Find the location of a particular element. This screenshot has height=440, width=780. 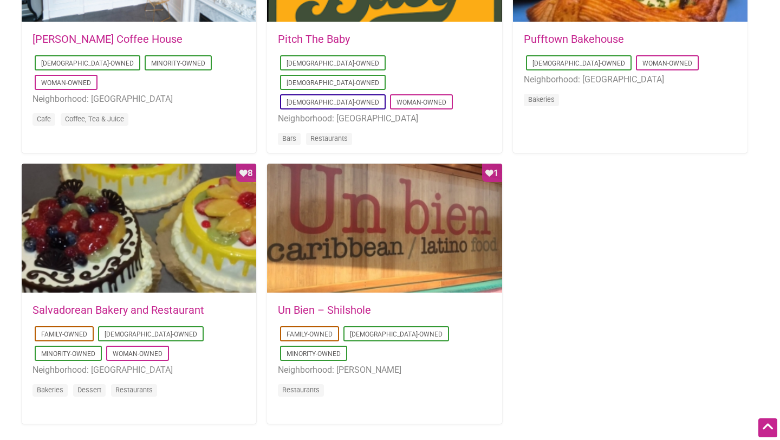

div: Scroll Back to Top is located at coordinates (767, 427).